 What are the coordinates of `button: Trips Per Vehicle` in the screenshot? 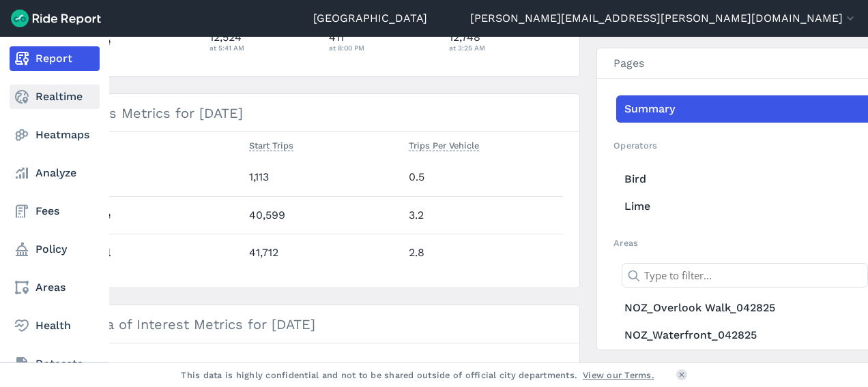 It's located at (444, 146).